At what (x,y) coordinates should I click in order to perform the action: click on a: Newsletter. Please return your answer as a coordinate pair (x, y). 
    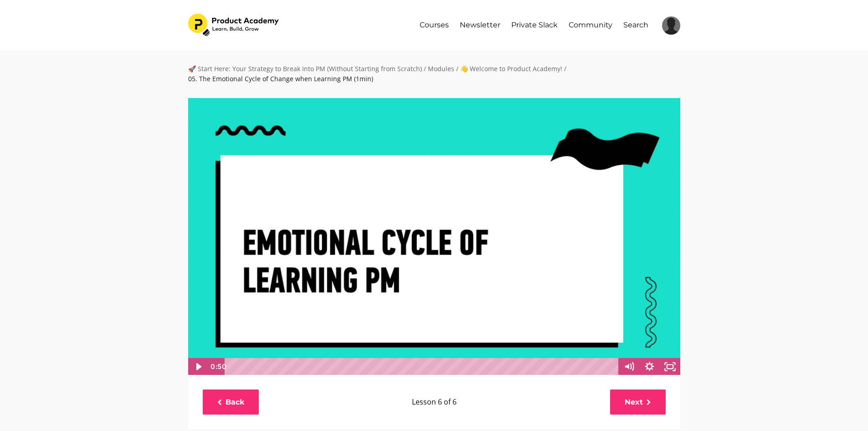
    Looking at the image, I should click on (480, 25).